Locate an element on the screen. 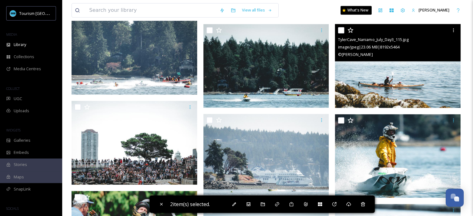 The height and width of the screenshot is (216, 473). span: Collections is located at coordinates (24, 57).